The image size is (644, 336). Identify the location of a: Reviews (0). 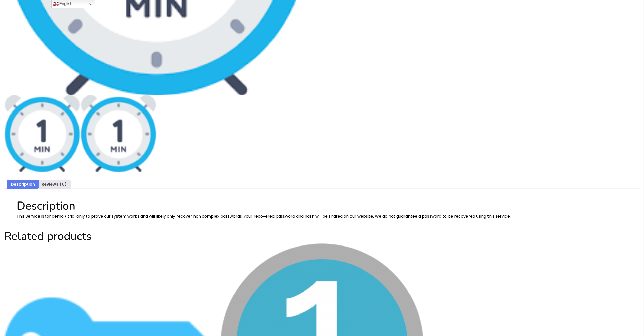
(54, 184).